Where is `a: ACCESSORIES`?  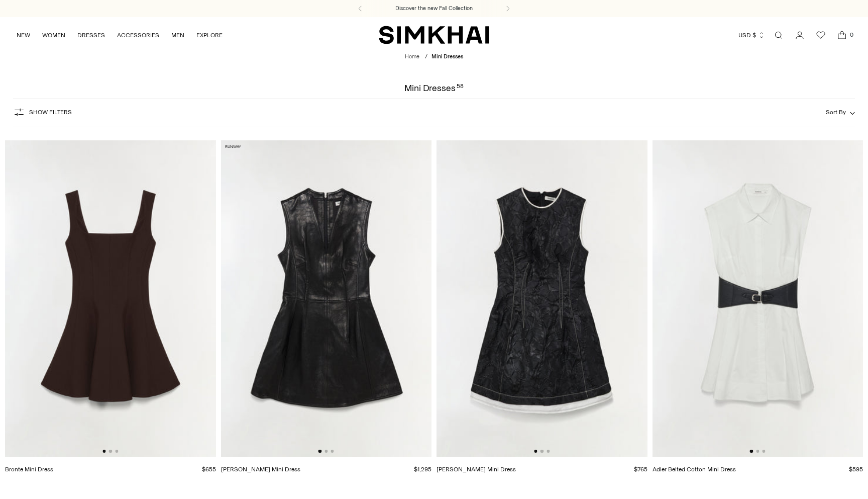 a: ACCESSORIES is located at coordinates (138, 35).